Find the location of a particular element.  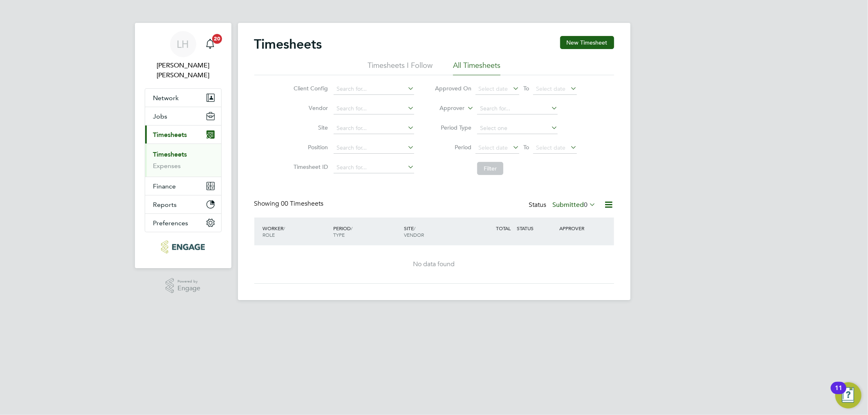

span: Powered by is located at coordinates (189, 281).